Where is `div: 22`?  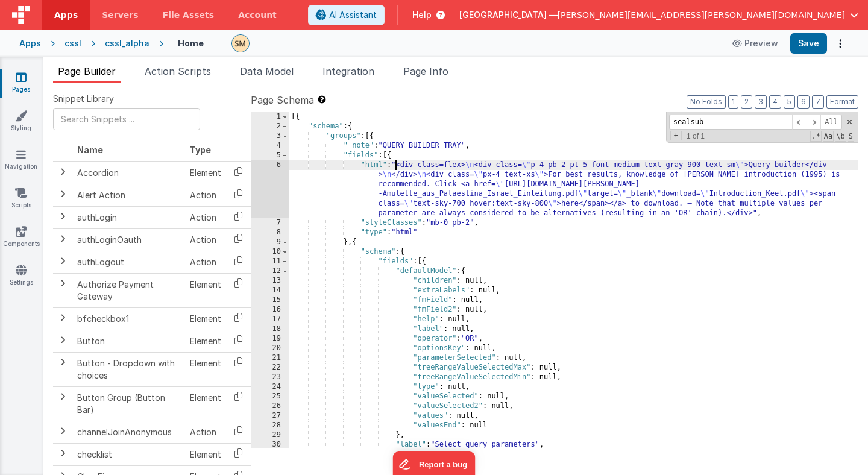
div: 22 is located at coordinates (270, 368).